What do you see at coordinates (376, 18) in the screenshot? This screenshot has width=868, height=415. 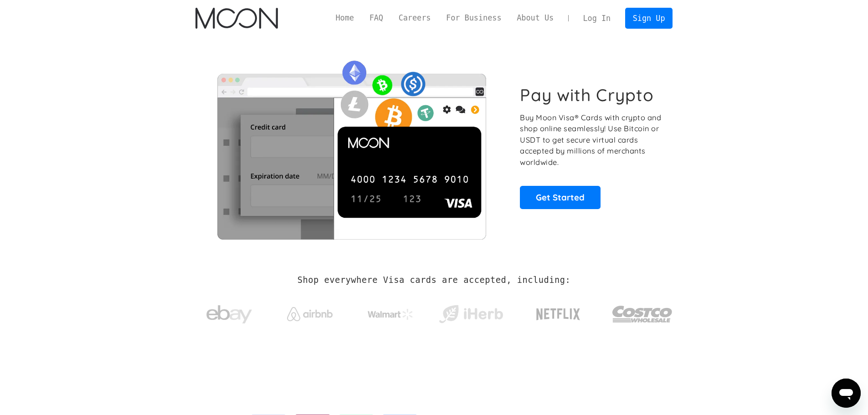 I see `a: FAQ` at bounding box center [376, 18].